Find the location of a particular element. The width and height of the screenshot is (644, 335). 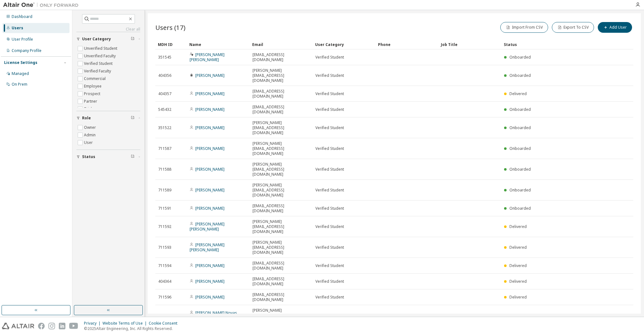

label: Unverified Student is located at coordinates (101, 49).